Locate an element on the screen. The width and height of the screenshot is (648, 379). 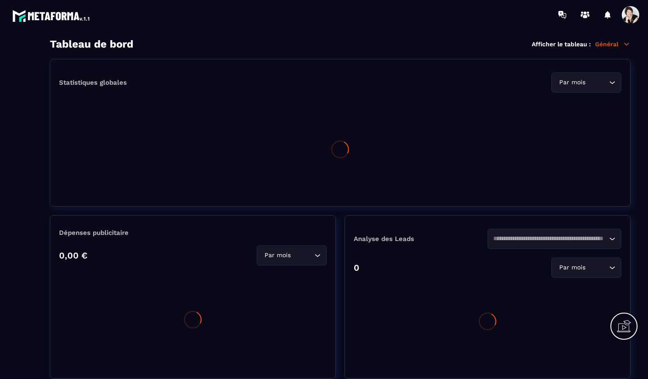
img: logo is located at coordinates (52, 16).